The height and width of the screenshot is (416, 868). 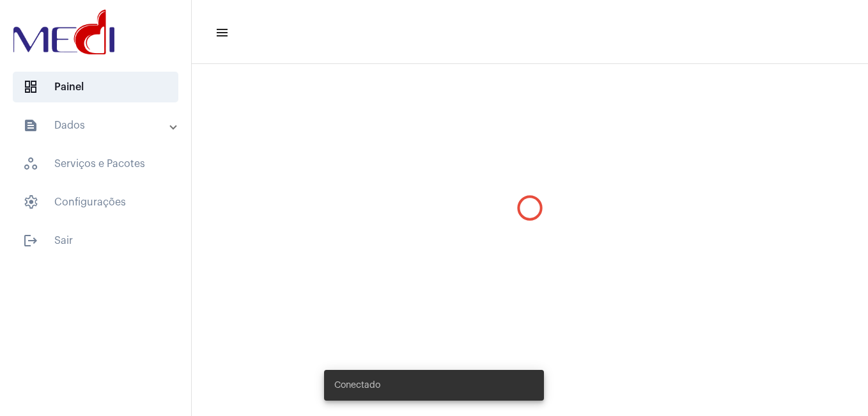 What do you see at coordinates (358, 385) in the screenshot?
I see `span: Conectado` at bounding box center [358, 385].